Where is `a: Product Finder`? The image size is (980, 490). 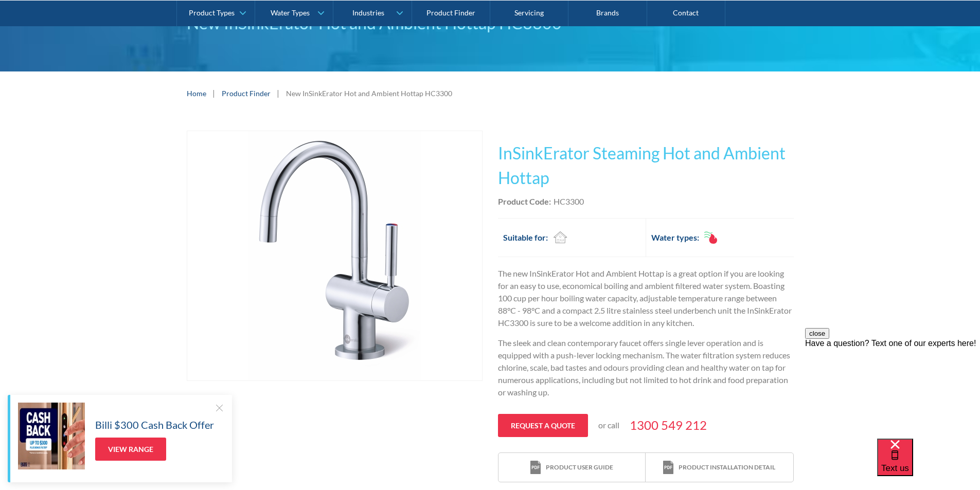
a: Product Finder is located at coordinates (246, 93).